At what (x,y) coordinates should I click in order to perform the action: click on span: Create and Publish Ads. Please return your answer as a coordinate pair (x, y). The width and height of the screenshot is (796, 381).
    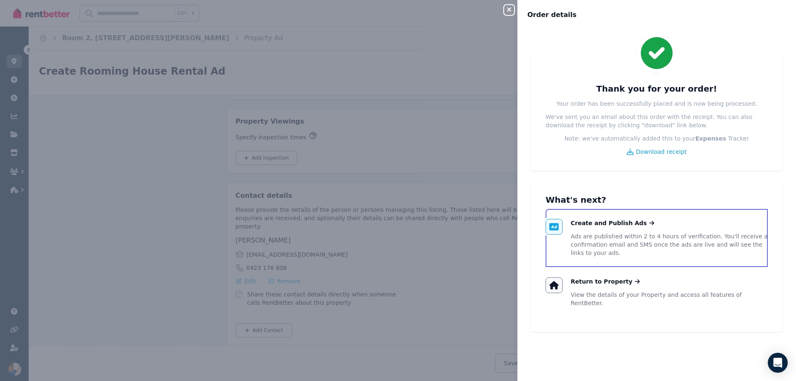
    Looking at the image, I should click on (609, 223).